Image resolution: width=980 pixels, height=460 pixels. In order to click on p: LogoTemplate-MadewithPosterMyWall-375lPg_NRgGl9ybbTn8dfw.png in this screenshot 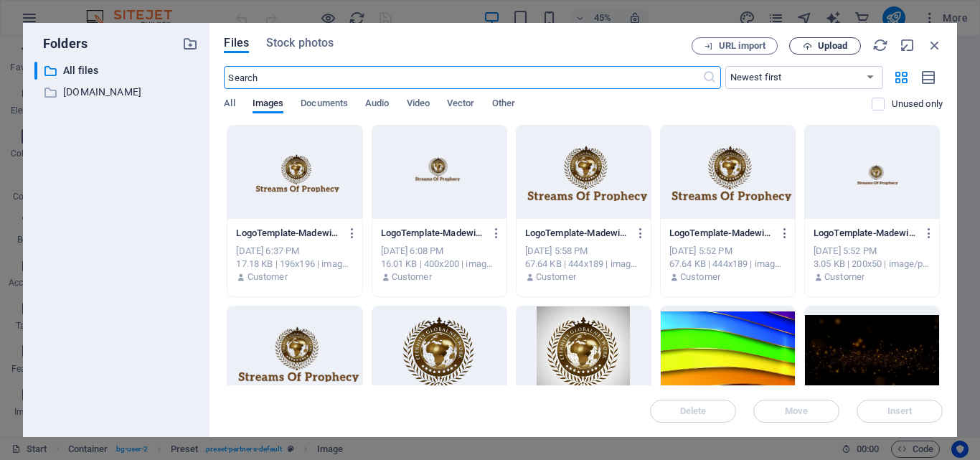, I will do `click(721, 233)`.